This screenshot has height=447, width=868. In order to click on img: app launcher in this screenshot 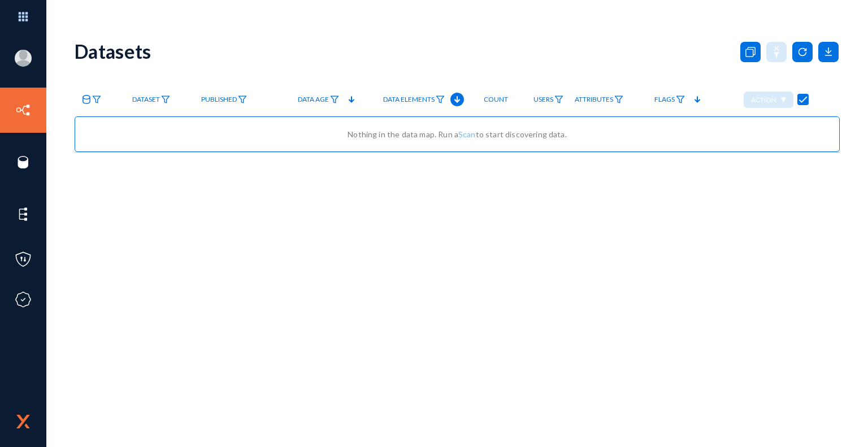, I will do `click(23, 16)`.